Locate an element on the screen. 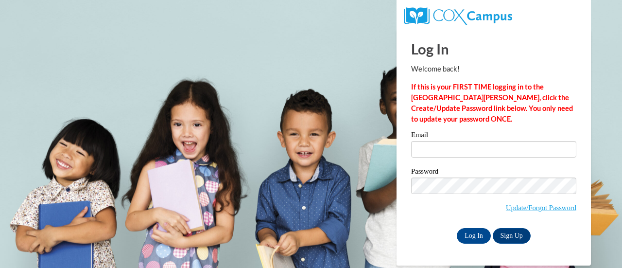 The width and height of the screenshot is (622, 268). h1: Log In is located at coordinates (494, 49).